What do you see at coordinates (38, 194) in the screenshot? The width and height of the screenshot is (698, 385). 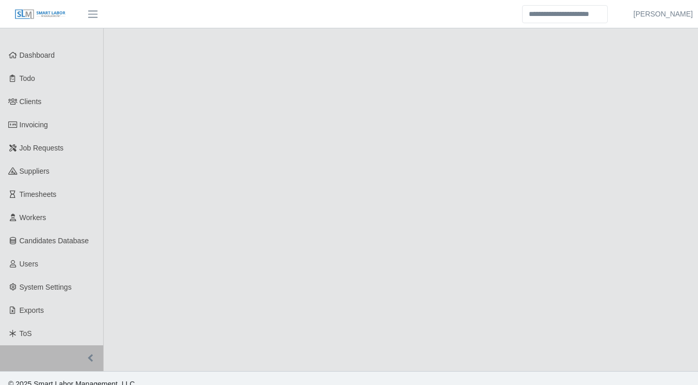 I see `span: Timesheets` at bounding box center [38, 194].